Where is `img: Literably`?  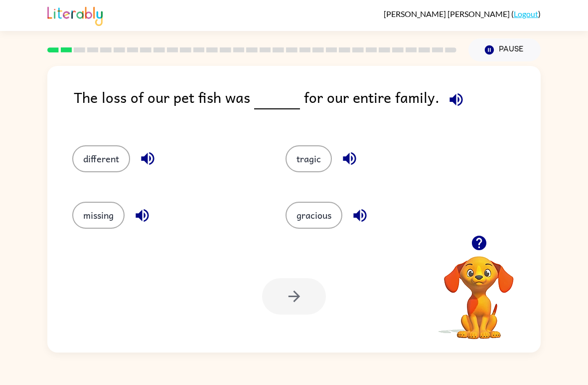 img: Literably is located at coordinates (75, 15).